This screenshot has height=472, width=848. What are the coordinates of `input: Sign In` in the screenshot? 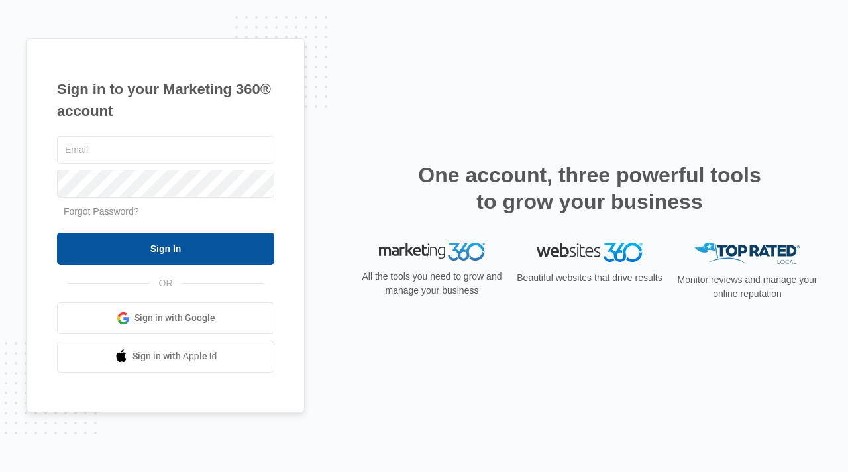 It's located at (166, 248).